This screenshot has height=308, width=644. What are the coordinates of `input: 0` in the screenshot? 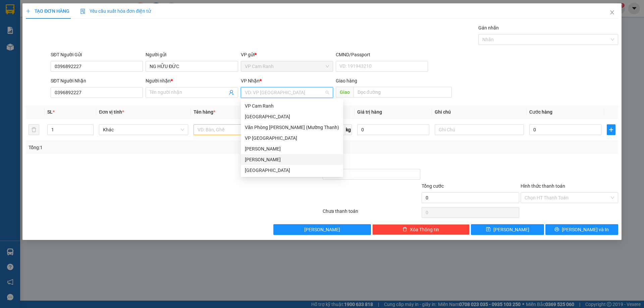 It's located at (393, 130).